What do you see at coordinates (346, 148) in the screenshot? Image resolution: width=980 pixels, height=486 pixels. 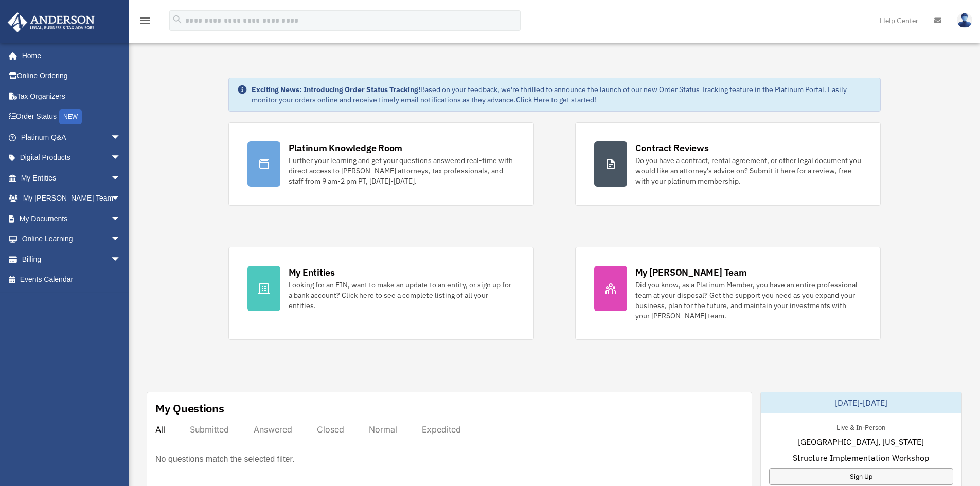 I see `div: Platinum Knowledge Room` at bounding box center [346, 148].